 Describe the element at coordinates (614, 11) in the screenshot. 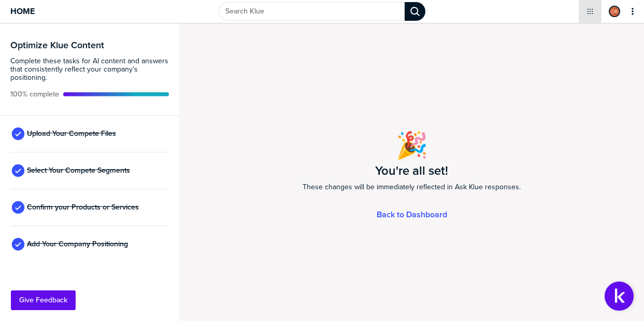

I see `a: Edit Profile` at that location.